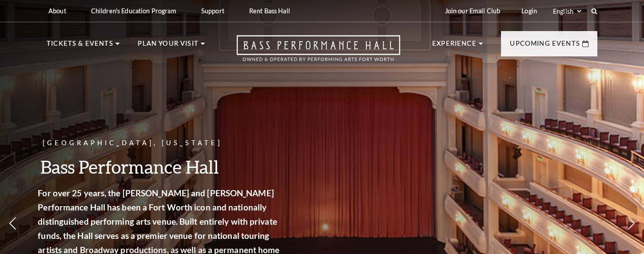 Image resolution: width=644 pixels, height=254 pixels. Describe the element at coordinates (454, 46) in the screenshot. I see `p: Experience` at that location.